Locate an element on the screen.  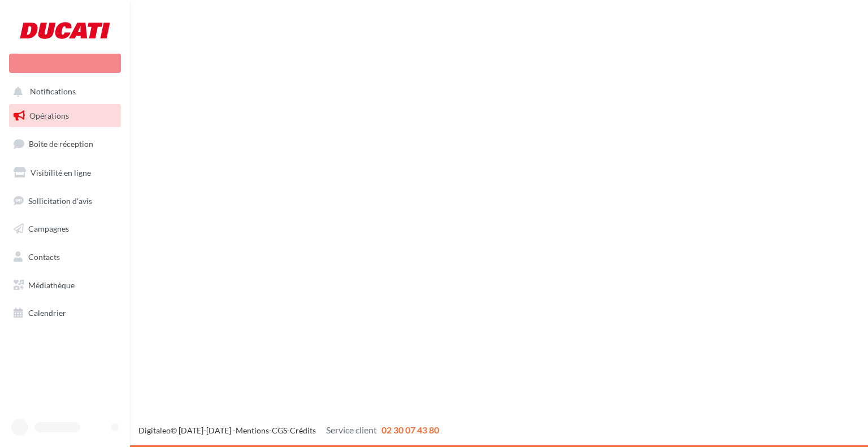
span: Sollicitation d'avis is located at coordinates (60, 200).